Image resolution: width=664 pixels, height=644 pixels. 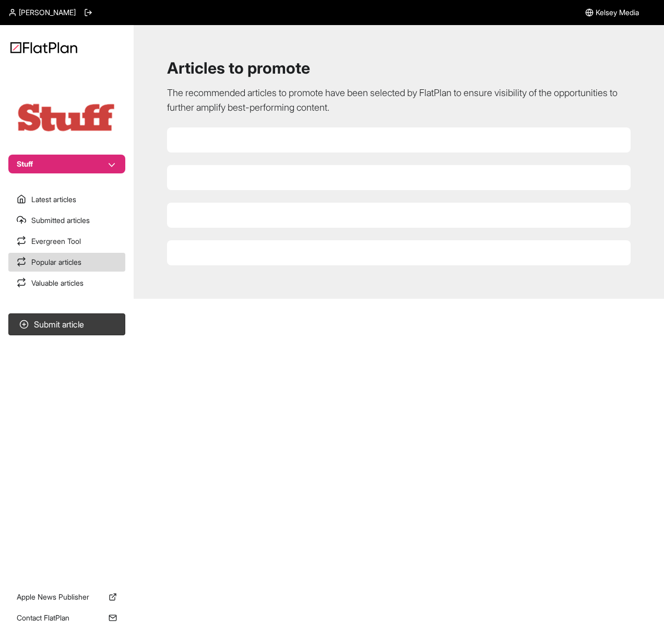 I want to click on a: Valuable articles, so click(x=67, y=283).